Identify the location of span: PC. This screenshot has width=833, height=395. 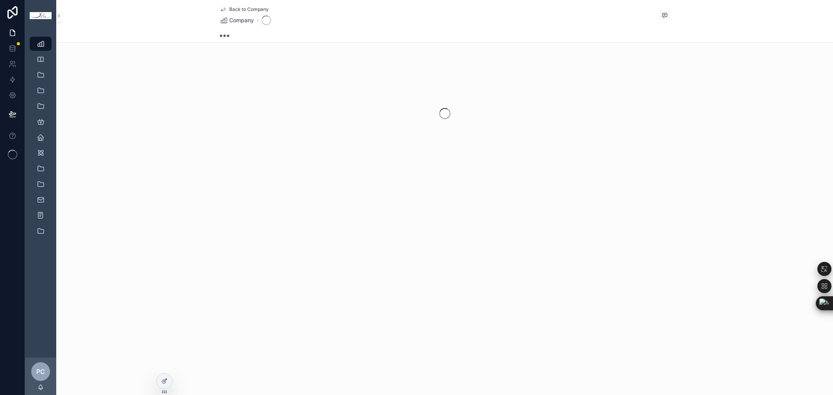
(41, 372).